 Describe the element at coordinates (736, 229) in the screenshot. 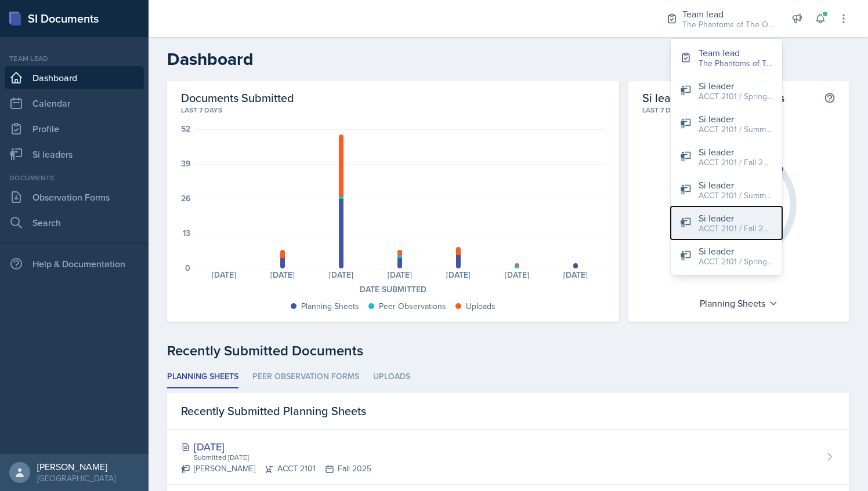

I see `div: ACCT 2101 / Fall 2025` at that location.